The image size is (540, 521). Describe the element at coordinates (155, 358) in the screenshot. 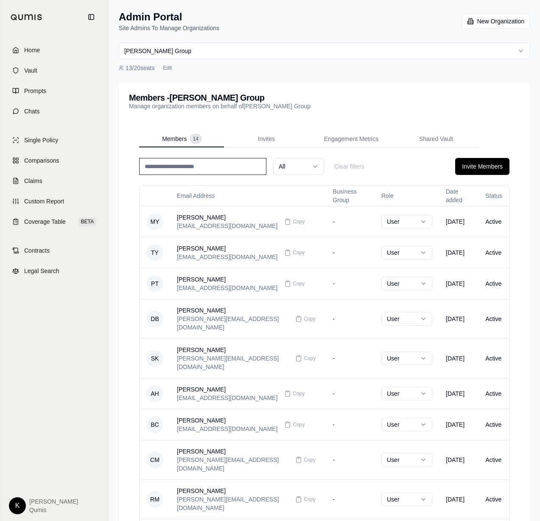

I see `span: SK` at that location.